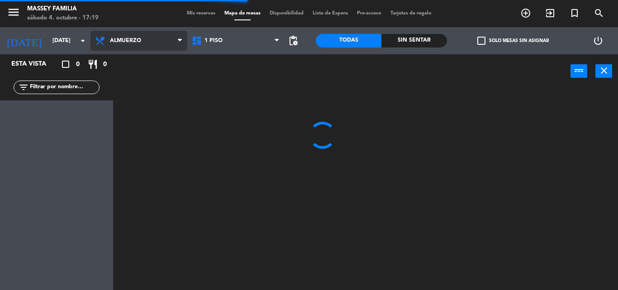  What do you see at coordinates (526, 13) in the screenshot?
I see `i: add_circle_outline` at bounding box center [526, 13].